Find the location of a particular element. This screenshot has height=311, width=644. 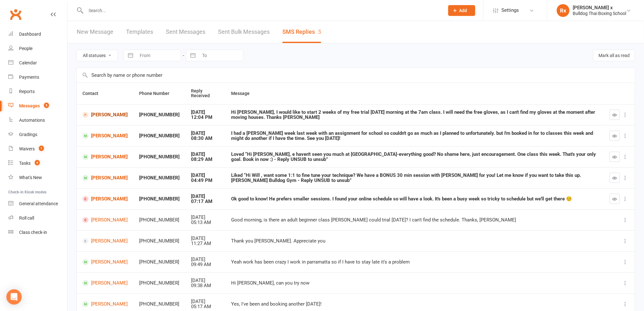

a: People is located at coordinates (38, 48).